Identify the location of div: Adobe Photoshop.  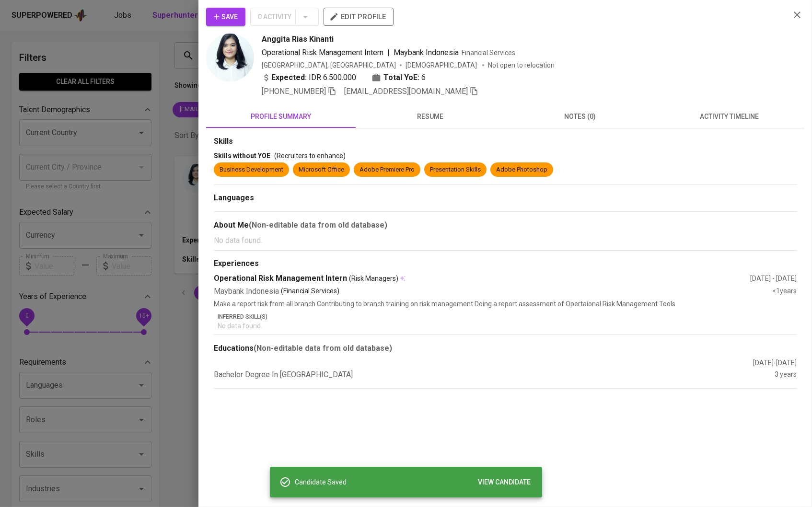
(521, 170).